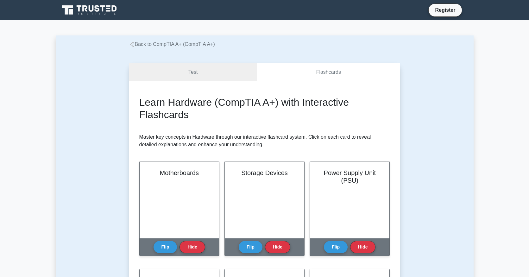 This screenshot has height=277, width=529. Describe the element at coordinates (265, 108) in the screenshot. I see `h2: Learn Hardware (CompTIA A+) with Interactive Flashcards` at that location.